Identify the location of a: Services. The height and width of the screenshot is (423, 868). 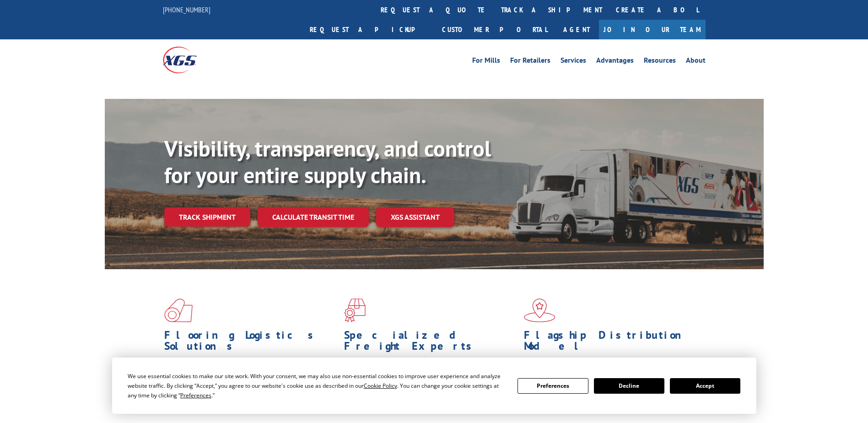
(573, 62).